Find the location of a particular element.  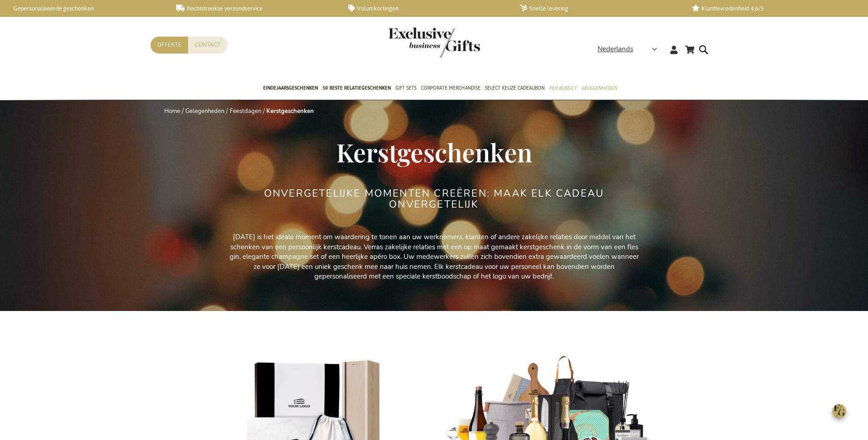

a: Select Keuze Cadeaubon is located at coordinates (515, 89).